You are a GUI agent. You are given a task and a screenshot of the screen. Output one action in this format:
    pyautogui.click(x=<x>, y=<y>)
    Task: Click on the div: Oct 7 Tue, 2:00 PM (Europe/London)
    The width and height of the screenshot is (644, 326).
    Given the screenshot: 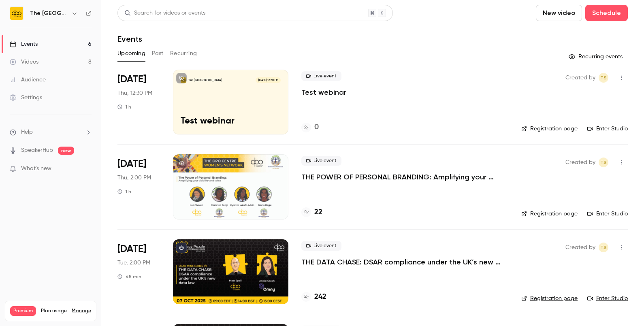 What is the action you would take?
    pyautogui.click(x=138, y=272)
    